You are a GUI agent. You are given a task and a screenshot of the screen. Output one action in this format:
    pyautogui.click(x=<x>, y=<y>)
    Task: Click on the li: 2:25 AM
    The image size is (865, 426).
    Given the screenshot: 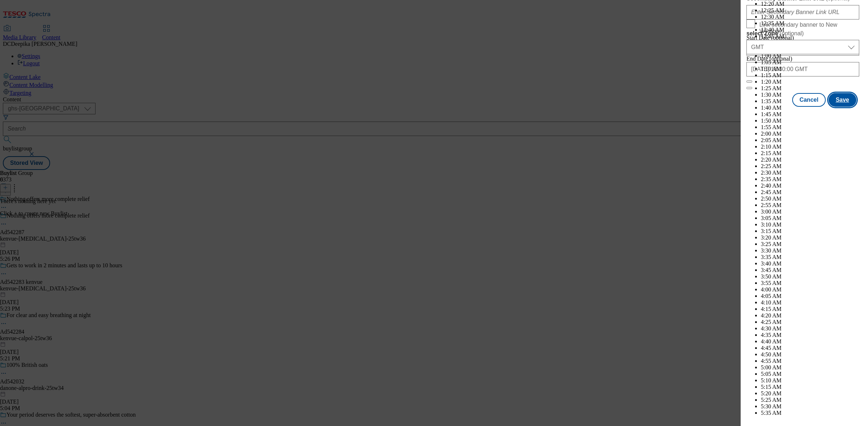 What is the action you would take?
    pyautogui.click(x=810, y=166)
    